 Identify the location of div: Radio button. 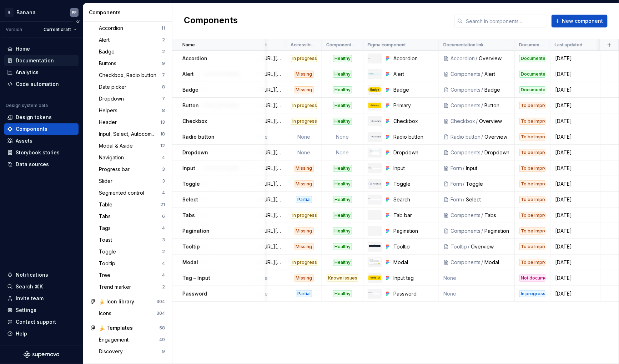
(414, 137).